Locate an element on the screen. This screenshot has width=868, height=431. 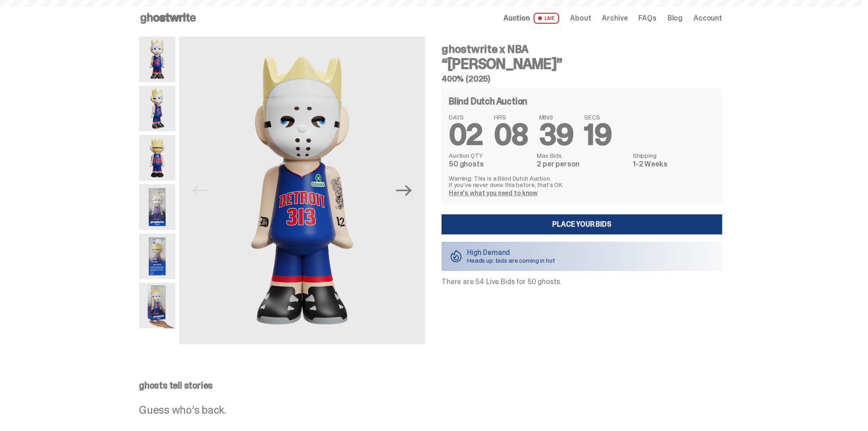
h5: 400% (2025) is located at coordinates (582, 79).